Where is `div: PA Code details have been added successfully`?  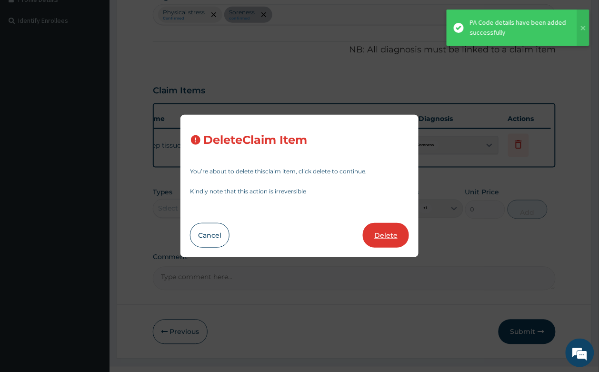 div: PA Code details have been added successfully is located at coordinates (519, 28).